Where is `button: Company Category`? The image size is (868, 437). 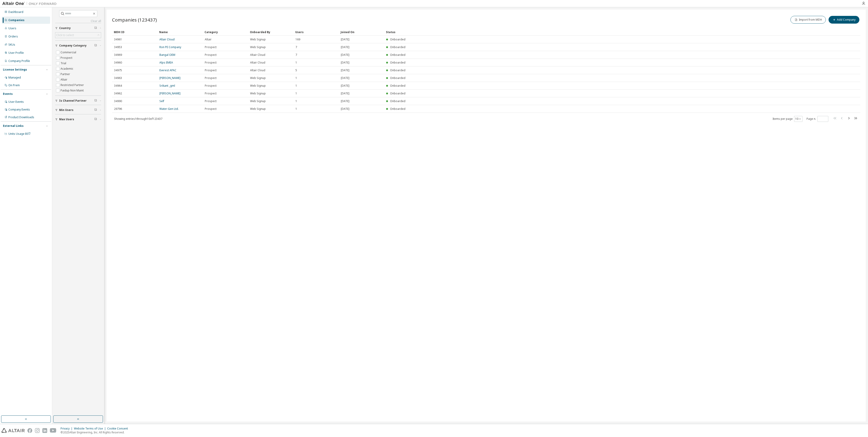
button: Company Category is located at coordinates (78, 46).